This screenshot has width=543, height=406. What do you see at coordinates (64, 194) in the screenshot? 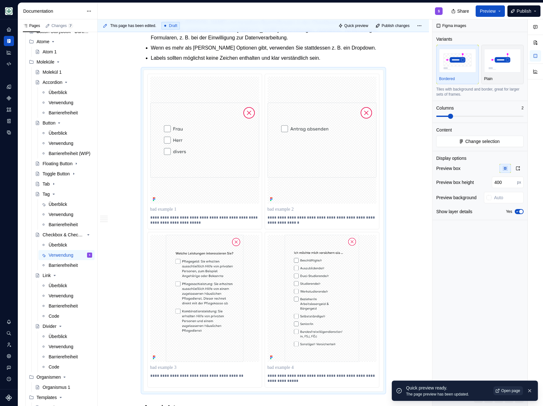
I see `a: Tag` at bounding box center [64, 194].